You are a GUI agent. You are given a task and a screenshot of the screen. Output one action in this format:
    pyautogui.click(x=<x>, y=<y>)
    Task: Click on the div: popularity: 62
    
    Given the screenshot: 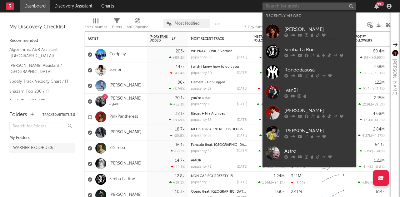 What is the action you would take?
    pyautogui.click(x=201, y=151)
    